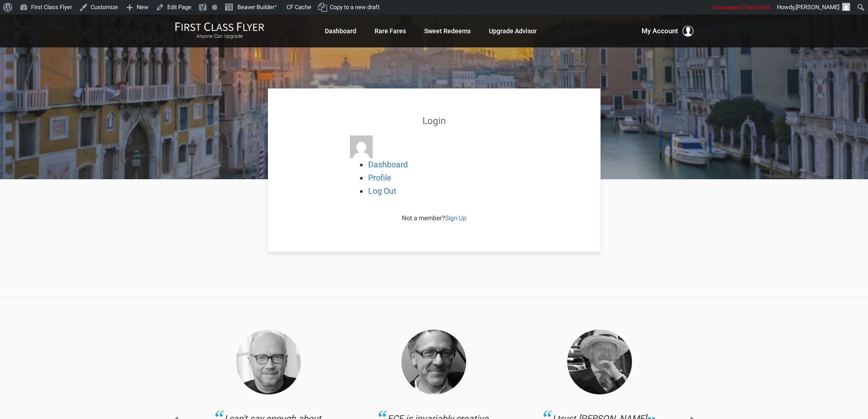  I want to click on a: Rare Fares, so click(390, 31).